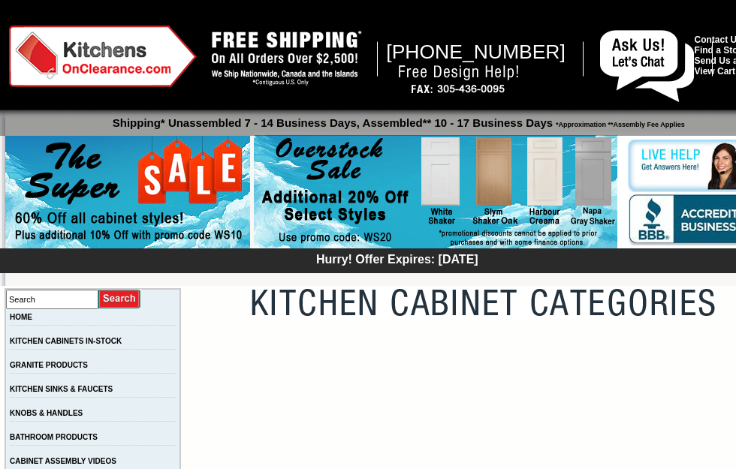  What do you see at coordinates (119, 299) in the screenshot?
I see `input: Submit` at bounding box center [119, 299].